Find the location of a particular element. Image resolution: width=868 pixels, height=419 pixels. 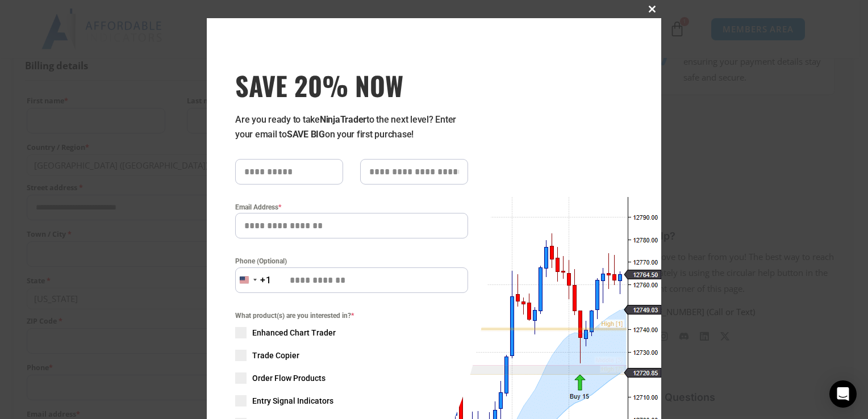

span: Order Flow Products is located at coordinates (289, 378).